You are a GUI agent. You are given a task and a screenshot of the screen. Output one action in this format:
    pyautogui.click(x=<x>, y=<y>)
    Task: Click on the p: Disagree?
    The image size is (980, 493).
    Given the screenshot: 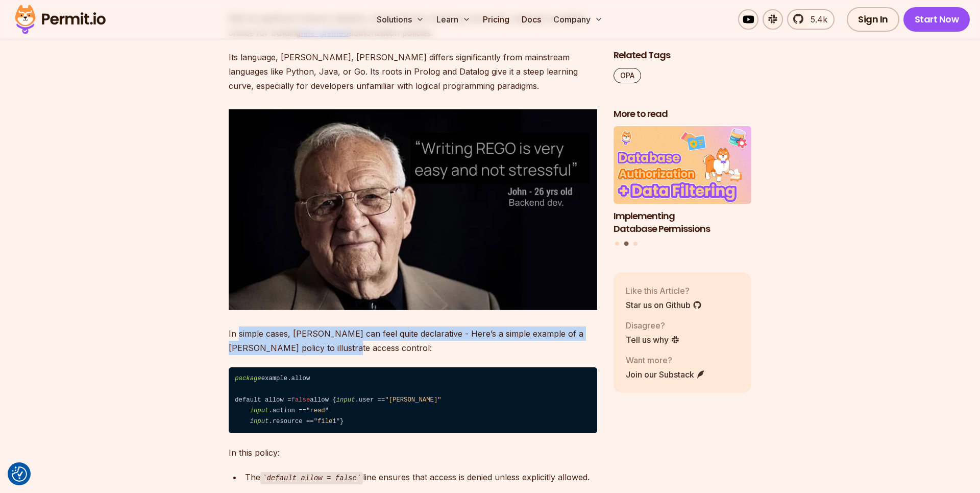 What is the action you would take?
    pyautogui.click(x=653, y=325)
    